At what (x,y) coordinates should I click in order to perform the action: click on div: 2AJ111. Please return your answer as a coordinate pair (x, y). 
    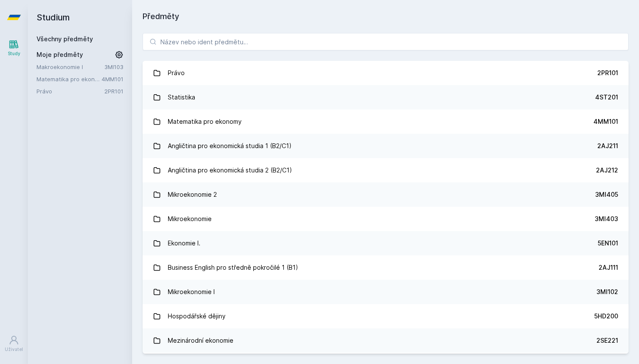
    Looking at the image, I should click on (608, 267).